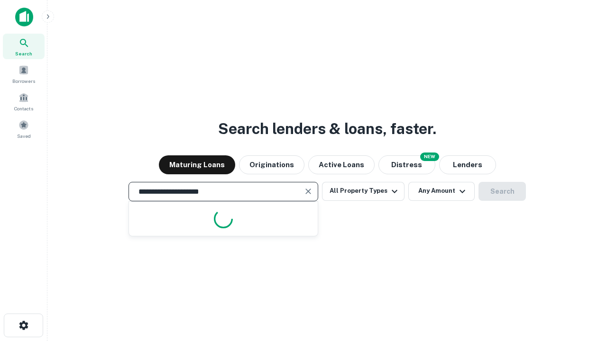 The image size is (607, 341). What do you see at coordinates (197, 165) in the screenshot?
I see `button: Maturing Loans` at bounding box center [197, 165].